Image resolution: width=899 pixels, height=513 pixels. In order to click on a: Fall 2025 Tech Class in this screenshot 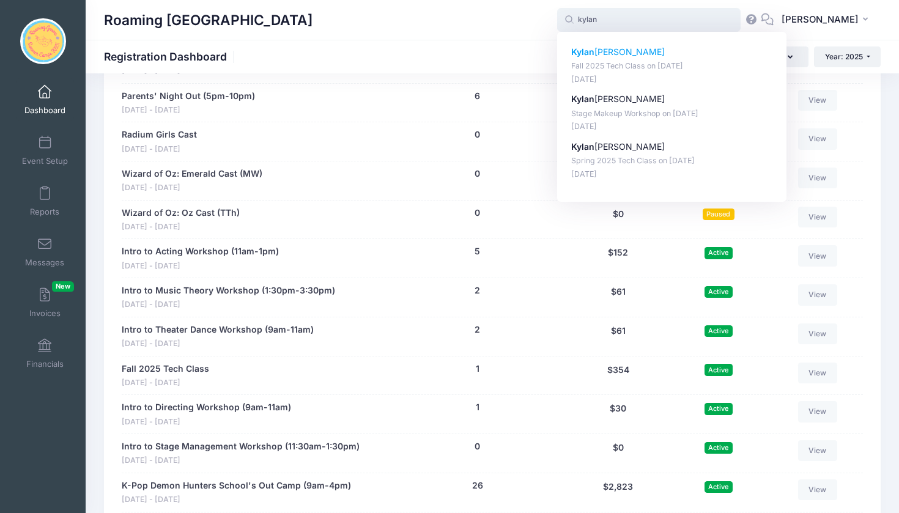, I will do `click(165, 369)`.